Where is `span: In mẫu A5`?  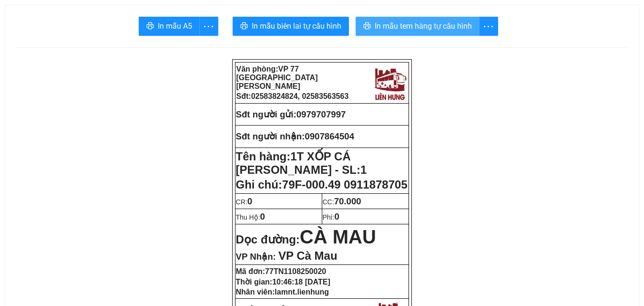 span: In mẫu A5 is located at coordinates (175, 26).